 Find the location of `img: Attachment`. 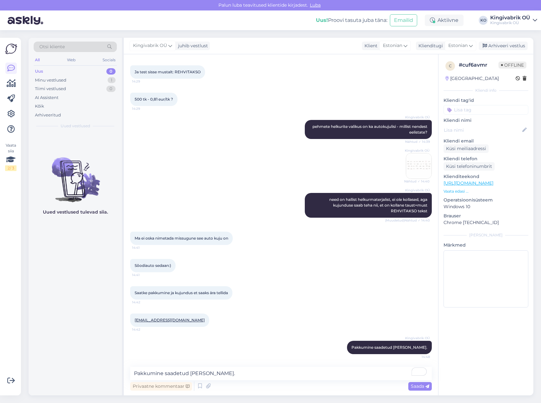

img: Attachment is located at coordinates (419, 166).